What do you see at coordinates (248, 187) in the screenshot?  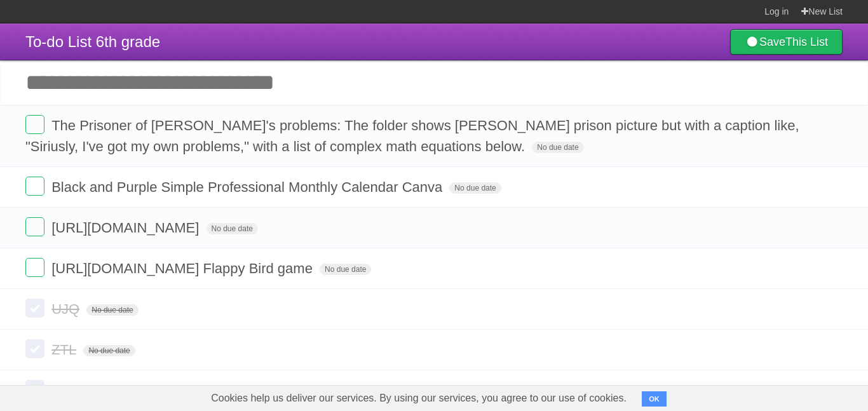 I see `span: Black and Purple Simple Professional Monthly Calendar Canva` at bounding box center [248, 187].